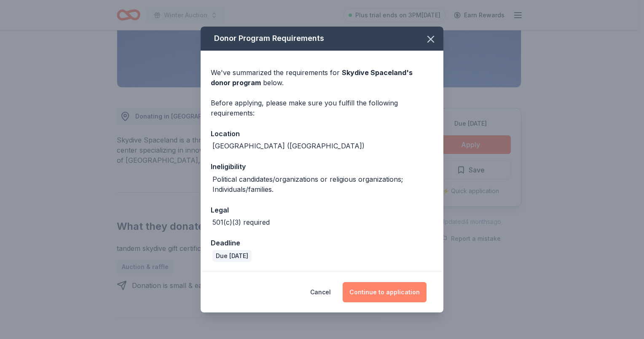 The height and width of the screenshot is (339, 644). Describe the element at coordinates (322, 38) in the screenshot. I see `div: Donor Program Requirements` at that location.